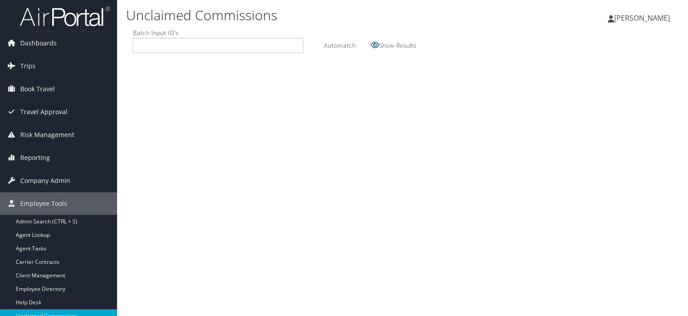  What do you see at coordinates (65, 16) in the screenshot?
I see `img: airportal-logo.png` at bounding box center [65, 16].